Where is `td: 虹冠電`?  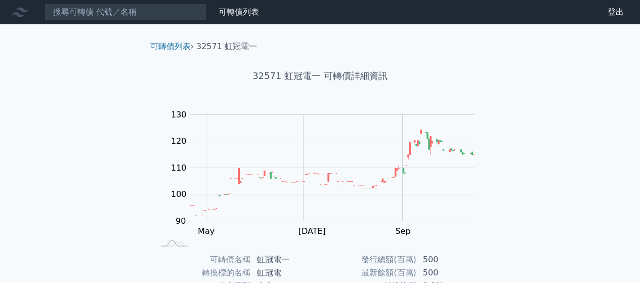
td: 虹冠電 is located at coordinates (285, 273).